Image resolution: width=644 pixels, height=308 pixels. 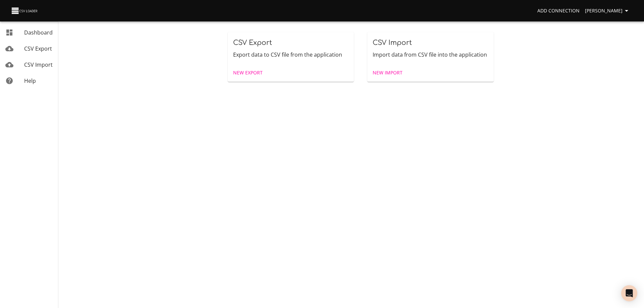 I want to click on div: Open Intercom Messenger, so click(x=629, y=293).